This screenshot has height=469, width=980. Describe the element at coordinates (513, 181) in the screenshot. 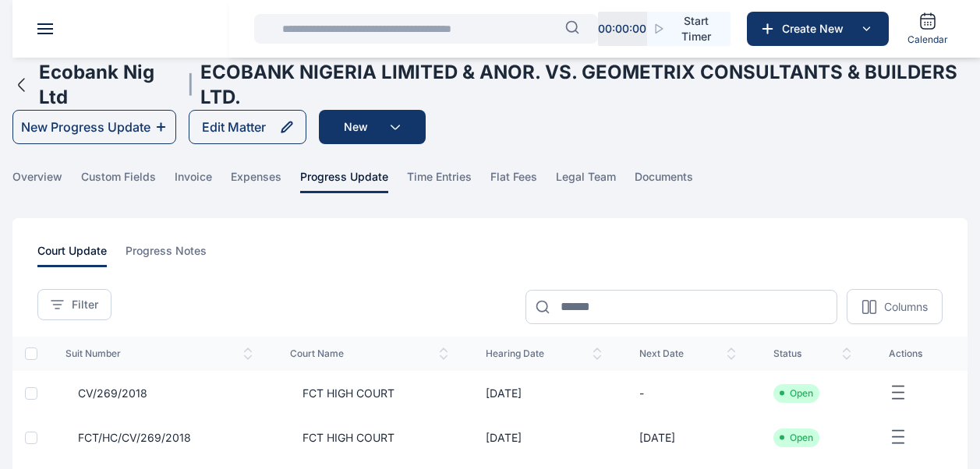

I see `span: flat fees` at that location.